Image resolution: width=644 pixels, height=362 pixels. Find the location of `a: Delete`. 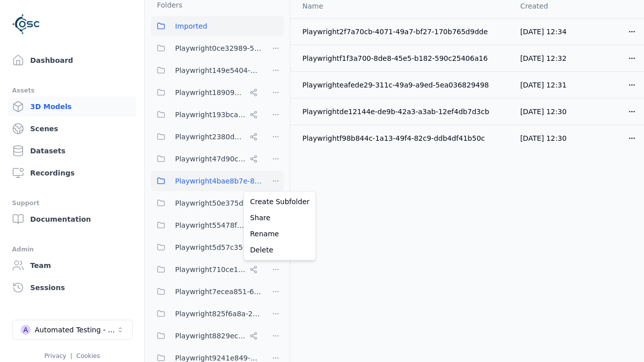

a: Delete is located at coordinates (280, 250).